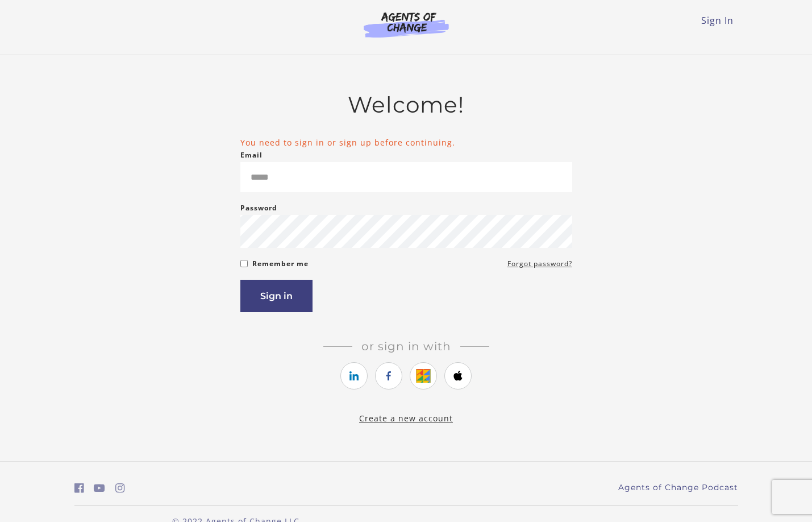  I want to click on a: https://courses.thinkific.com/users/auth/linkedin?ss%5Breferral%5D=&ss%5Buser_return_to%5D=%2Fcou..., so click(354, 375).